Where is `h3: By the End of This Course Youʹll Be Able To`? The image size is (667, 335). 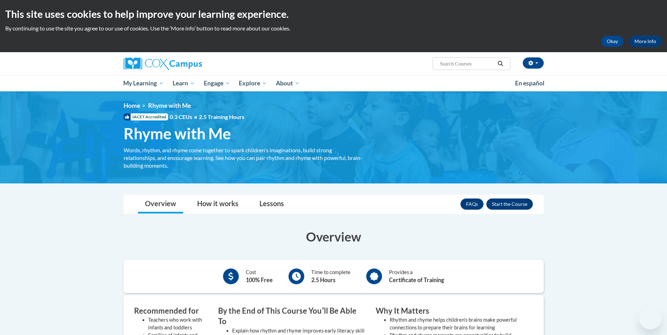
h3: By the End of This Course Youʹll Be Able To is located at coordinates (292, 316).